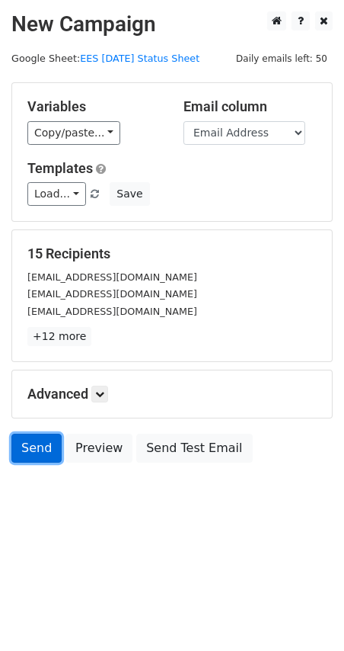 The image size is (344, 651). What do you see at coordinates (172, 24) in the screenshot?
I see `h2: New Campaign` at bounding box center [172, 24].